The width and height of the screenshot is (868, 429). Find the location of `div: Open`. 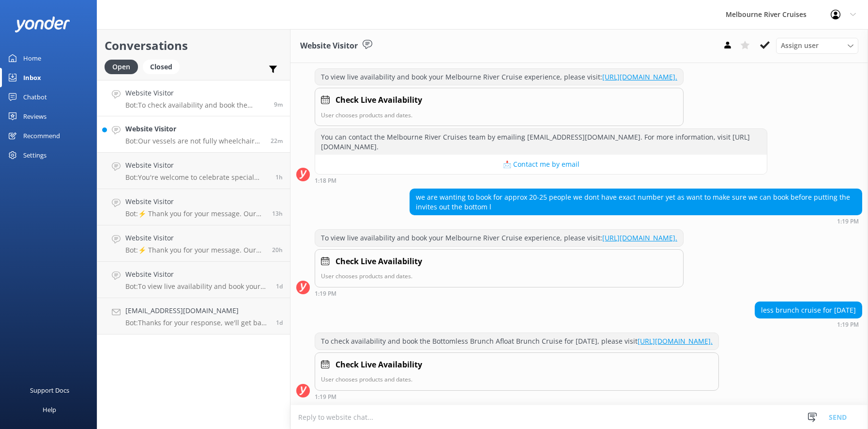

div: Open is located at coordinates (121, 67).